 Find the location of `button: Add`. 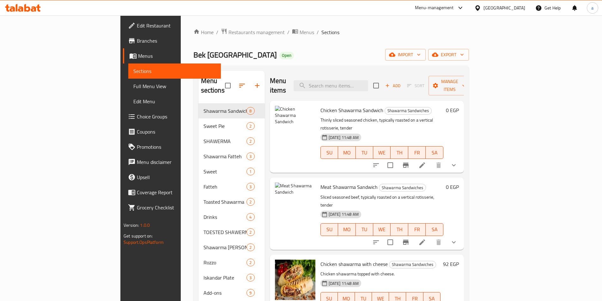

button: Add is located at coordinates (393, 86).